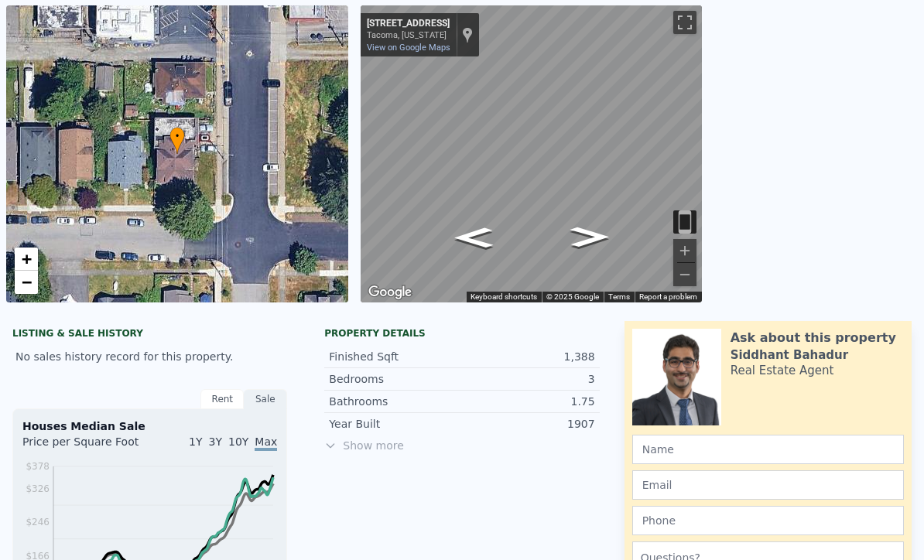  Describe the element at coordinates (37, 489) in the screenshot. I see `tspan: $326` at that location.